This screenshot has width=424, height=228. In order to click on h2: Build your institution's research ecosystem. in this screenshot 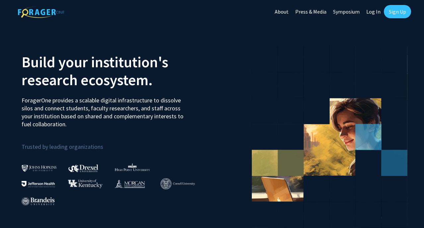, I will do `click(114, 71)`.